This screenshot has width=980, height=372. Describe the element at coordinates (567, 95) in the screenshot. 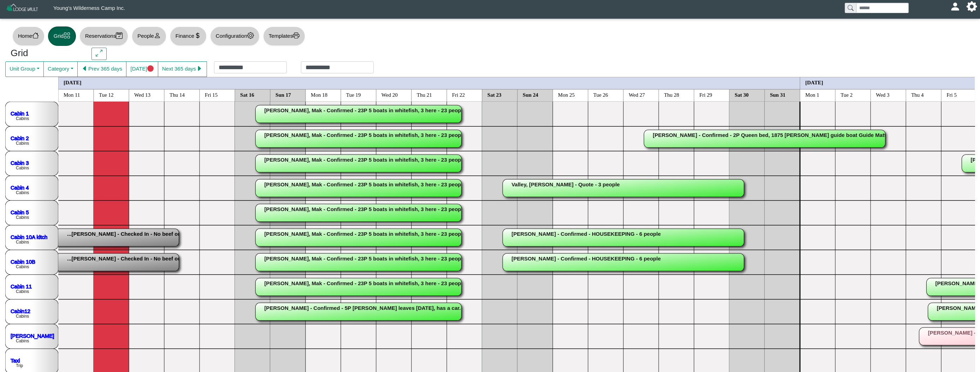

I see `text: Mon 25` at that location.